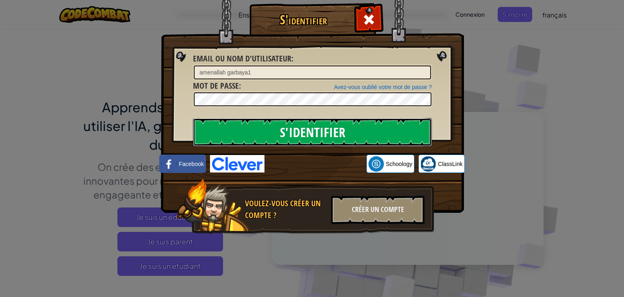 The image size is (624, 297). What do you see at coordinates (378, 210) in the screenshot?
I see `div: Créer un compte` at bounding box center [378, 210].